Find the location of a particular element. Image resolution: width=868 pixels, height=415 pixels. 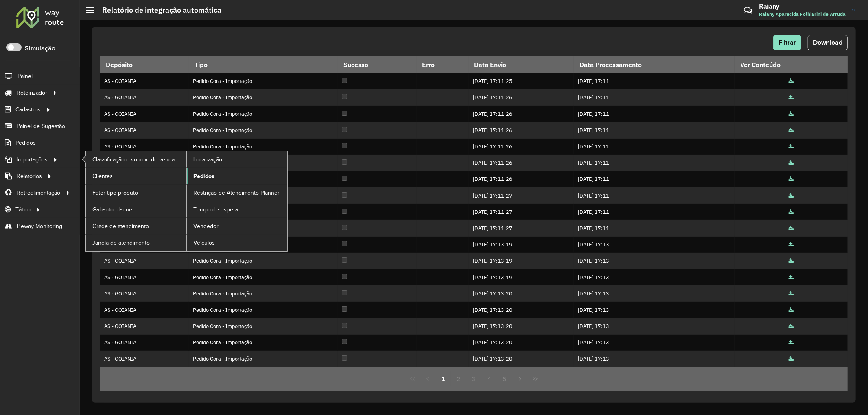

a: Contato Rápido is located at coordinates (748, 11).